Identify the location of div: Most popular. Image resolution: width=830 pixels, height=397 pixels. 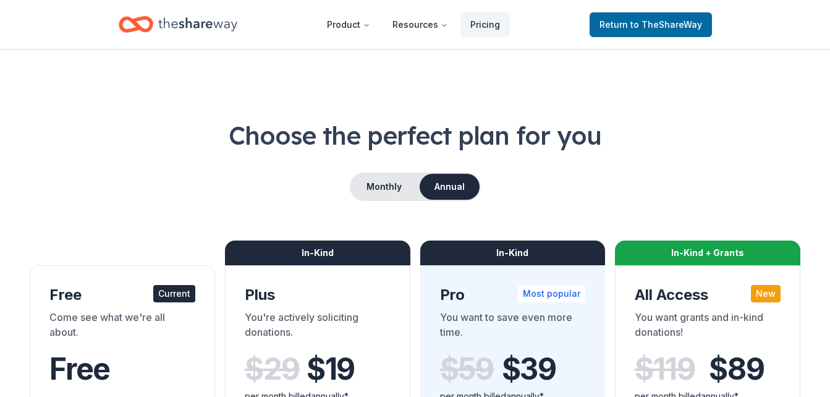
(551, 294).